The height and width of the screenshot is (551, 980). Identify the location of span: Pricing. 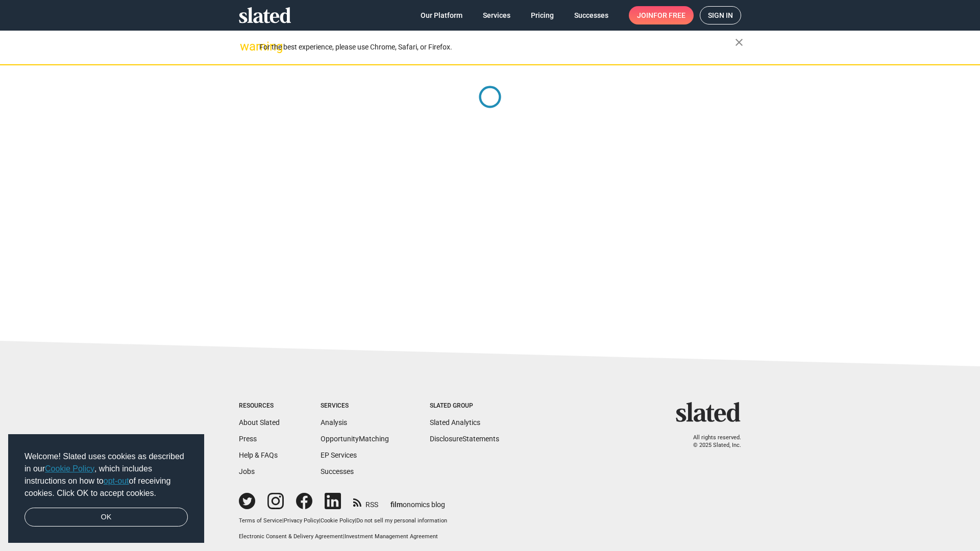
(542, 15).